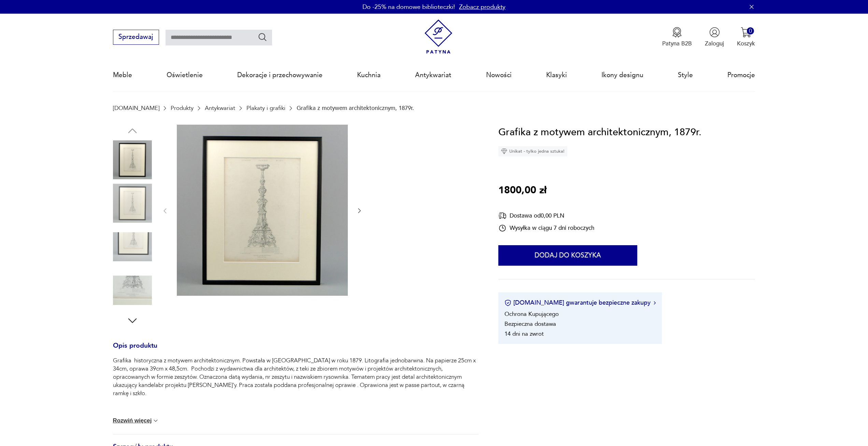 The width and height of the screenshot is (868, 446). Describe the element at coordinates (714, 32) in the screenshot. I see `img: Ikonka użytkownika` at that location.